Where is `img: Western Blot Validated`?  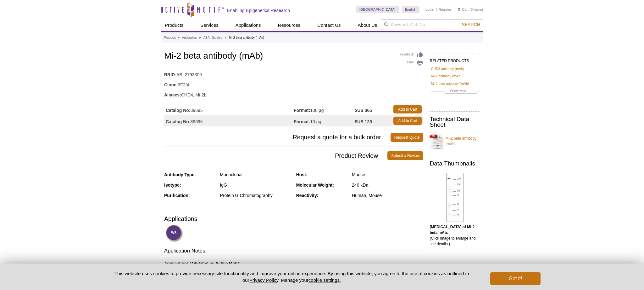
img: Western Blot Validated is located at coordinates (174, 233).